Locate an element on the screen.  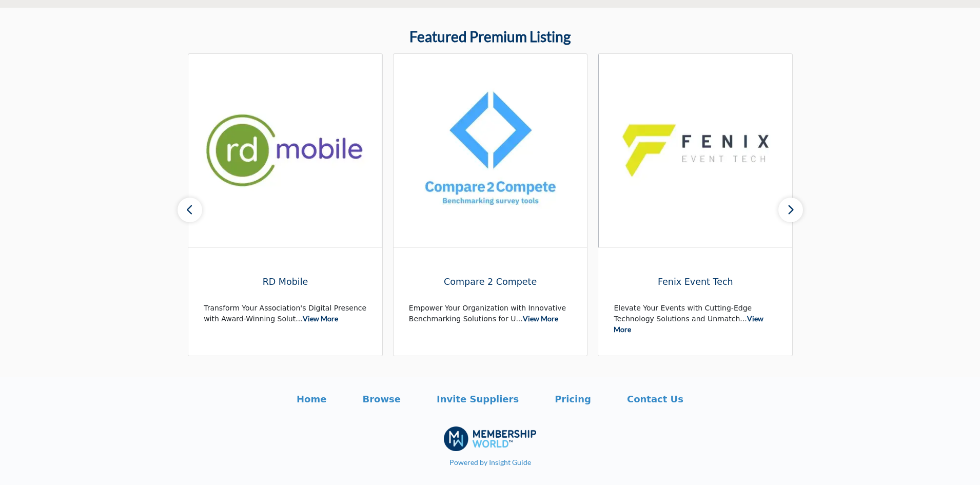
p: Browse is located at coordinates (381, 399).